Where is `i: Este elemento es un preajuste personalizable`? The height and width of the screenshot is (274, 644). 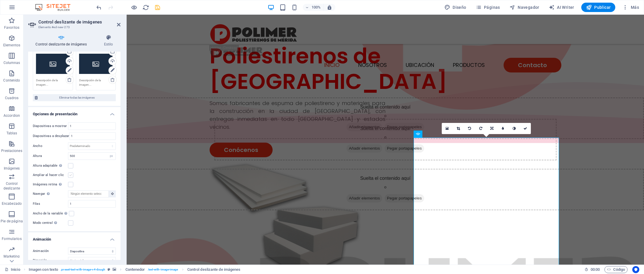
i: Este elemento es un preajuste personalizable is located at coordinates (109, 269).